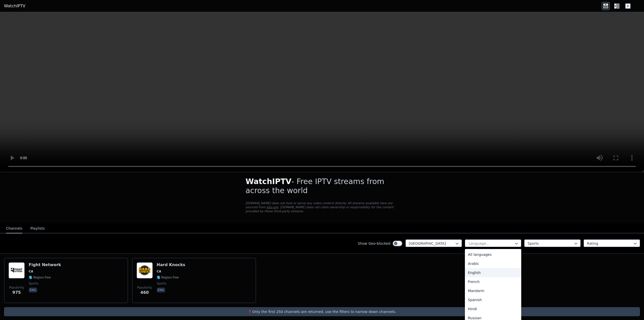 This screenshot has width=644, height=320. Describe the element at coordinates (322, 312) in the screenshot. I see `p: ❗️Only the first 250 channels are returned, use the filters to narrow down channels.` at that location.